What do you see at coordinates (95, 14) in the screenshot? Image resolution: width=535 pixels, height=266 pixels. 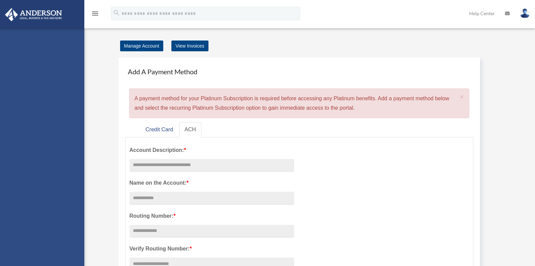 I see `i: menu` at bounding box center [95, 14].